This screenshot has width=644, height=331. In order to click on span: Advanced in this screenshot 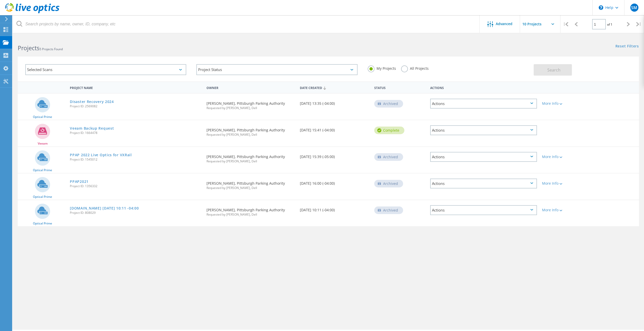, I will do `click(504, 24)`.